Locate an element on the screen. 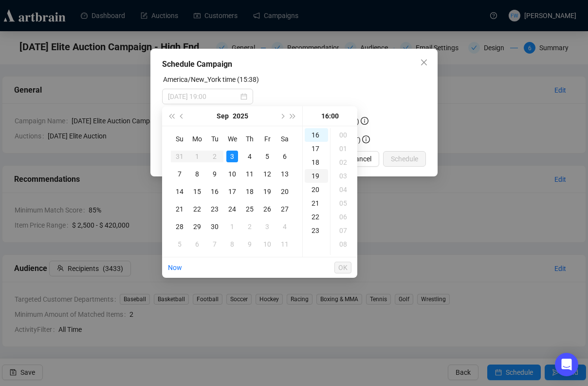  button: Previous month (PageUp) is located at coordinates (182, 116).